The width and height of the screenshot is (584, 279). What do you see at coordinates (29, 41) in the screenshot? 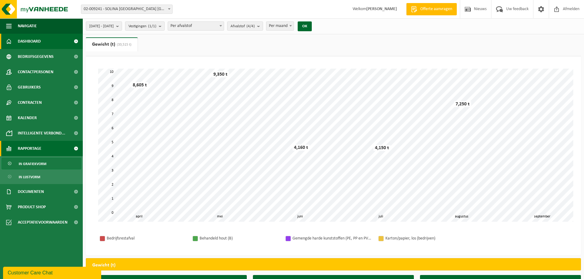
I see `span: Dashboard` at bounding box center [29, 41].